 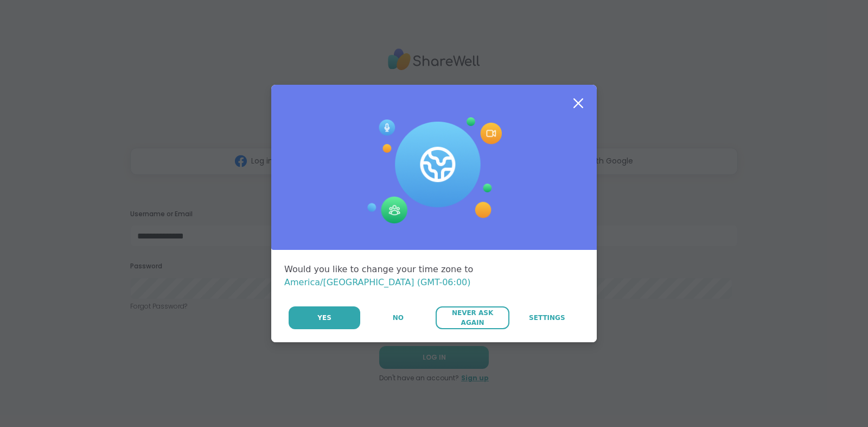 I want to click on button: Yes, so click(x=324, y=318).